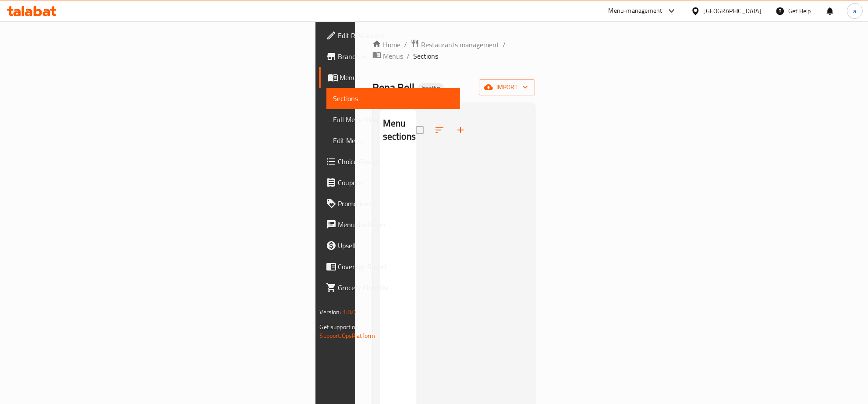 The image size is (868, 404). What do you see at coordinates (393, 140) in the screenshot?
I see `a: Edit Menu` at bounding box center [393, 140].